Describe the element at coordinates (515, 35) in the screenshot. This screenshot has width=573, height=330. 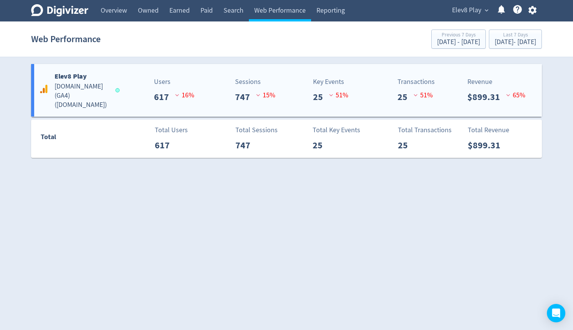
I see `div: Last 7 Days` at that location.